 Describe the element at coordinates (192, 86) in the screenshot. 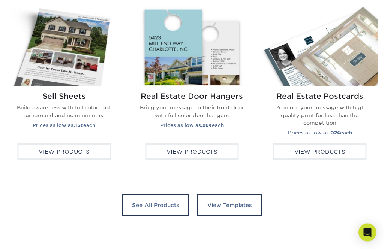

I see `a: Real Estate Door Hangers Real Estate Door Hangers Bring your message to their front door with ful...` at that location.